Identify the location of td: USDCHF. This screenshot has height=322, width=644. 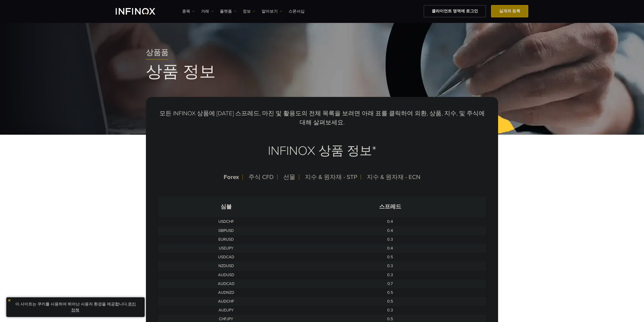
(226, 221).